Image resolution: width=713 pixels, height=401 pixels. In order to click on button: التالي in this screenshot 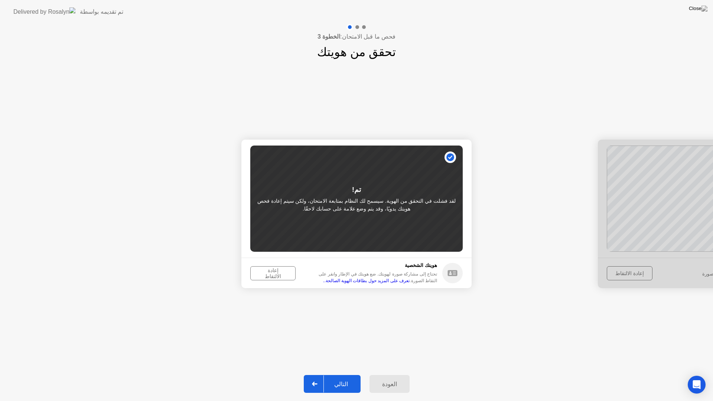, I will do `click(332, 384)`.